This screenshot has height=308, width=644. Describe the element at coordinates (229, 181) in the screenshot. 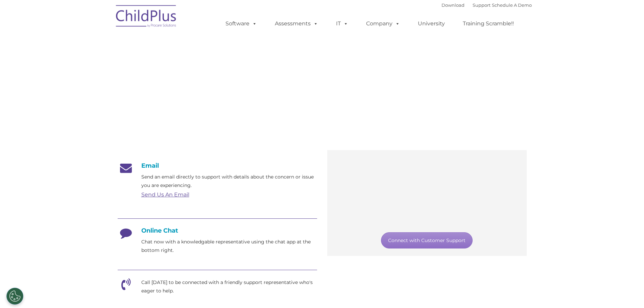

I see `p: Send an email directly to support with details about the concern or issue you are experiencing.` at that location.